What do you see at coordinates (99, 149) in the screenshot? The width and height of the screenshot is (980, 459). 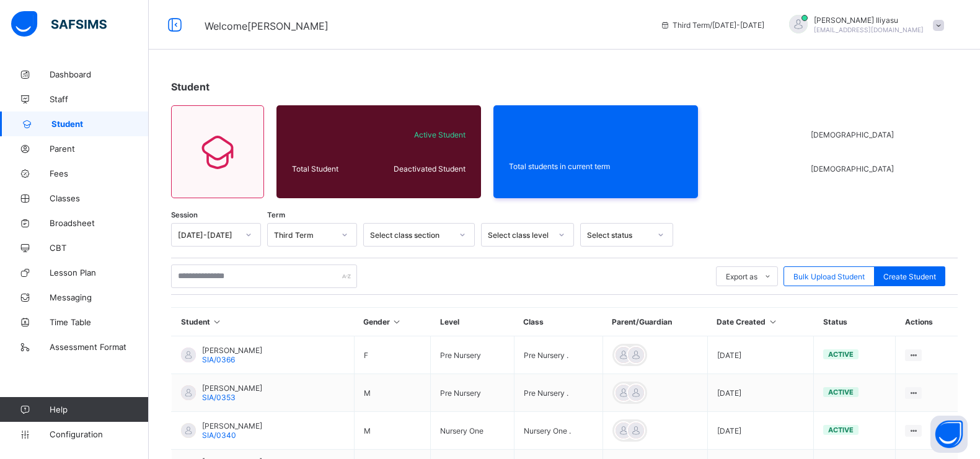 I see `span: Parent` at bounding box center [99, 149].